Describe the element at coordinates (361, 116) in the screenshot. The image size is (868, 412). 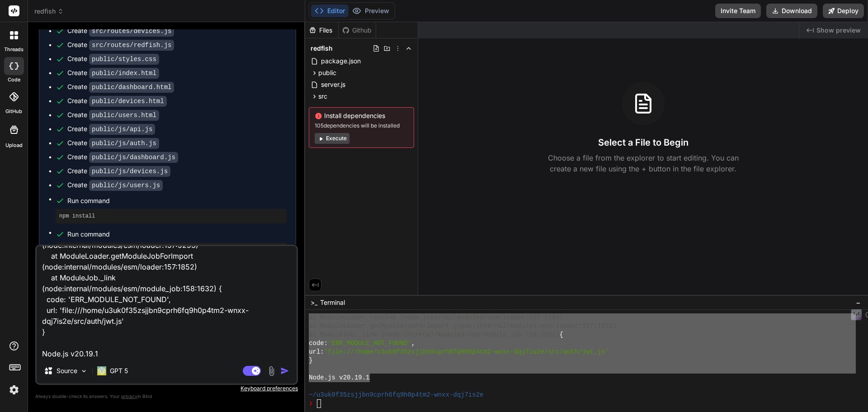
I see `span: Install dependencies` at that location.